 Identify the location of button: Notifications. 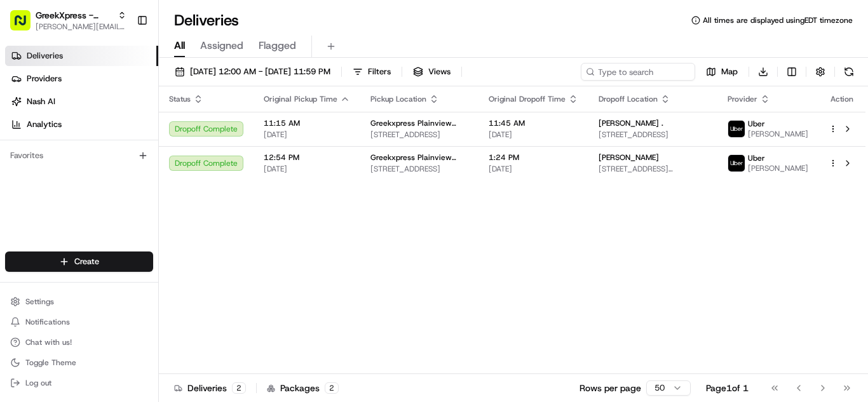
(79, 322).